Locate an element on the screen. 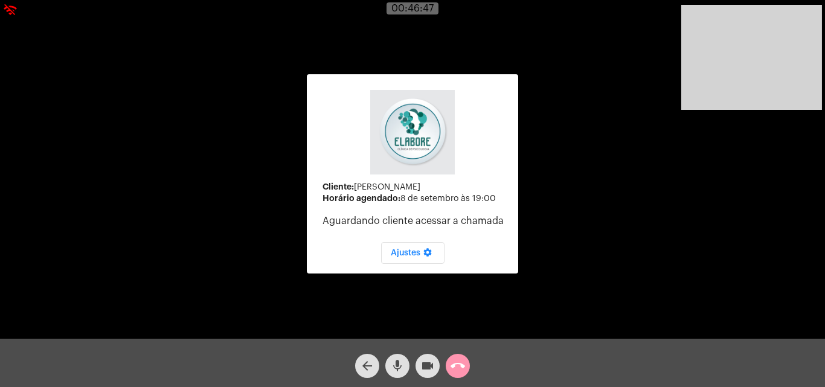 The width and height of the screenshot is (825, 387). mat-icon: call_end is located at coordinates (458, 366).